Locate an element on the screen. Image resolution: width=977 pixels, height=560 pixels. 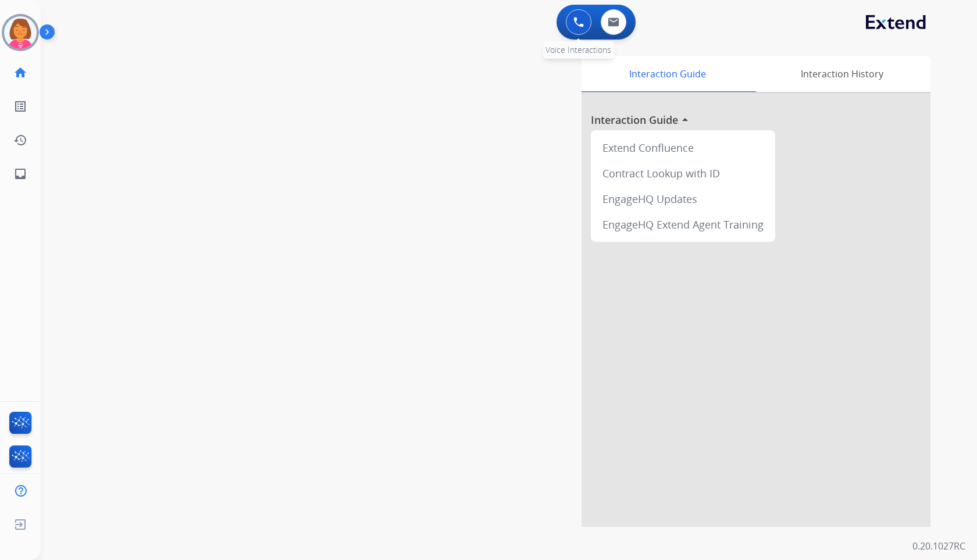
mat-icon: history is located at coordinates (21, 140).